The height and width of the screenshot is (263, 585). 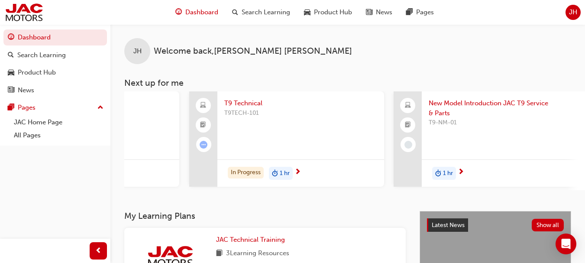 What do you see at coordinates (58, 122) in the screenshot?
I see `a: JAC Home Page` at bounding box center [58, 122].